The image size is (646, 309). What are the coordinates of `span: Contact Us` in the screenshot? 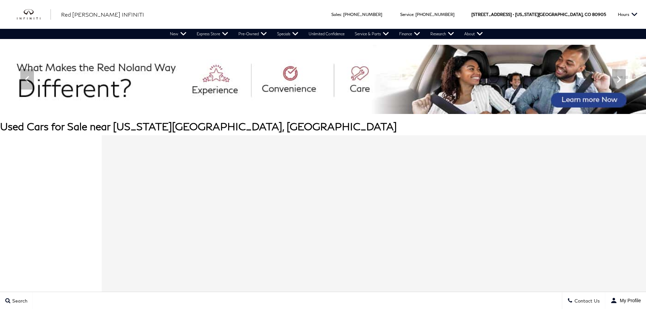 It's located at (586, 300).